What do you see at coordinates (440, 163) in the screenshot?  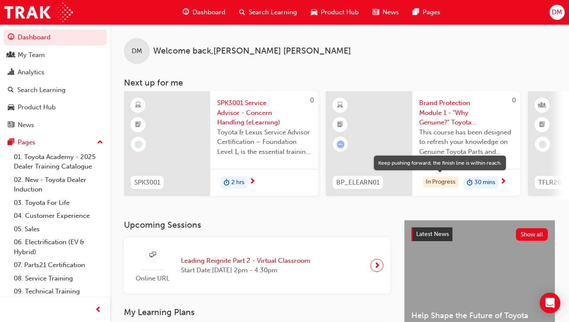 I see `div: Keep pushing forward, the finish line is within reach.` at bounding box center [440, 163].